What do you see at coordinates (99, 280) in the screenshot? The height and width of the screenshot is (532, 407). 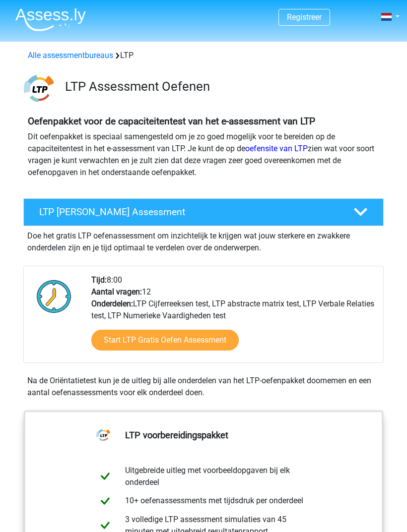 I see `b: Tijd:` at bounding box center [99, 280].